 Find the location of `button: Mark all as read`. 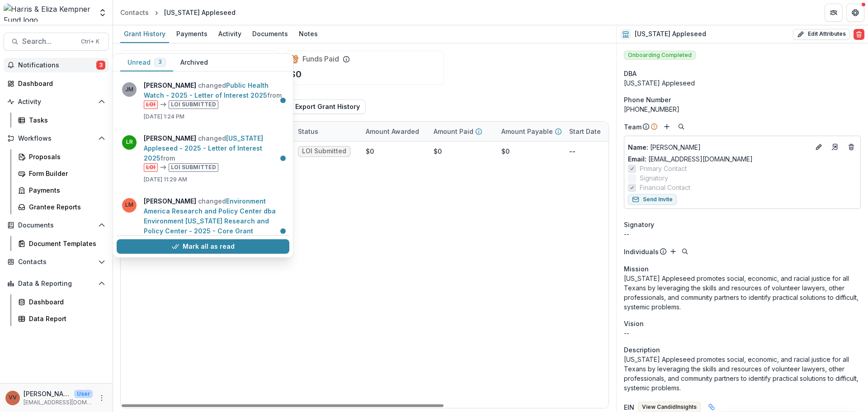

button: Mark all as read is located at coordinates (203, 246).